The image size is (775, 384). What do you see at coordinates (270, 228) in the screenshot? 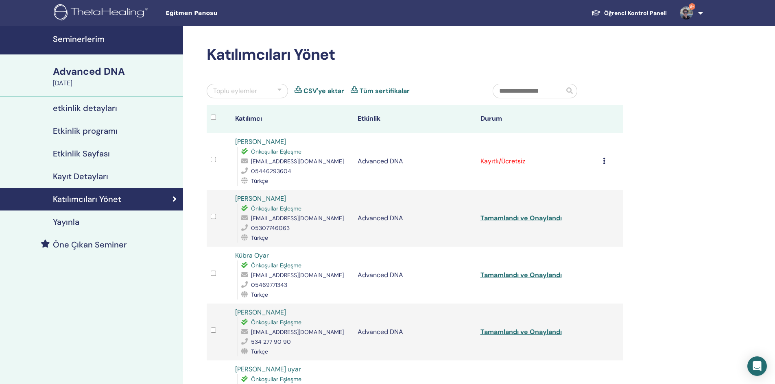
I see `span: 05307746063` at bounding box center [270, 228].